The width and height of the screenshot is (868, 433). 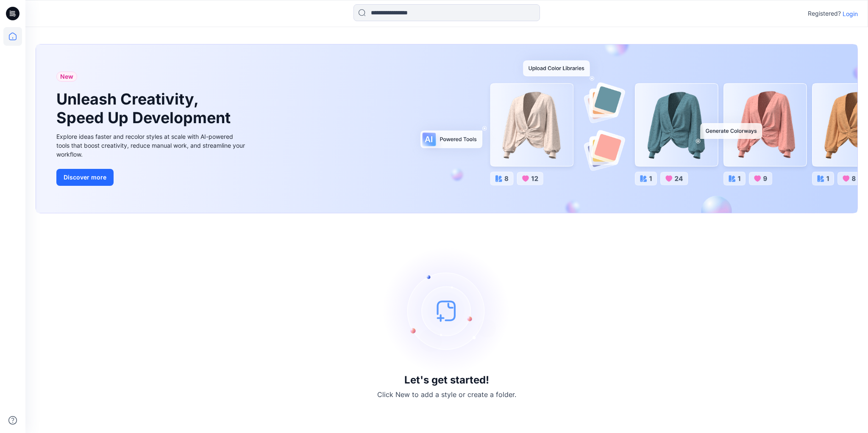 What do you see at coordinates (447, 394) in the screenshot?
I see `p: Click New to add a style or create a folder.` at bounding box center [447, 394].